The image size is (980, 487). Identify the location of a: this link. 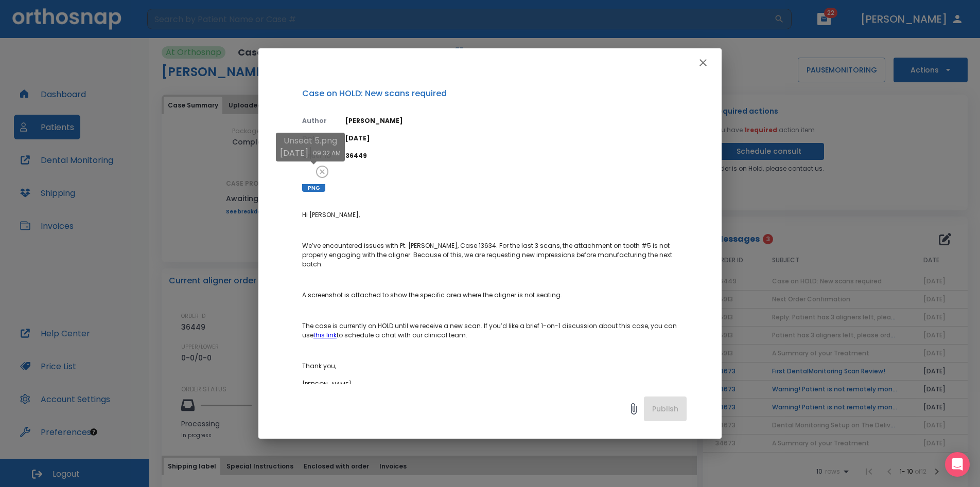
(325, 335).